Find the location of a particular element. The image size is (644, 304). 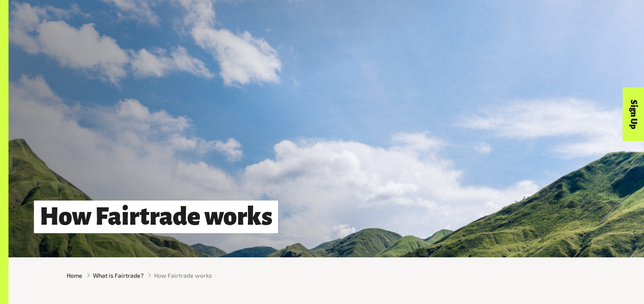

a: What is Fairtrade? is located at coordinates (118, 275).